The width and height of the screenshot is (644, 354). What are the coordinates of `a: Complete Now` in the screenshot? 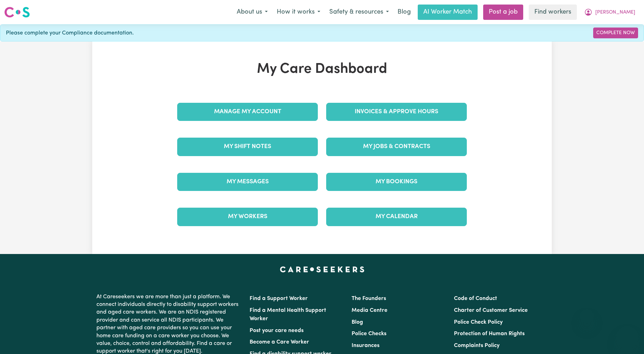 It's located at (616, 33).